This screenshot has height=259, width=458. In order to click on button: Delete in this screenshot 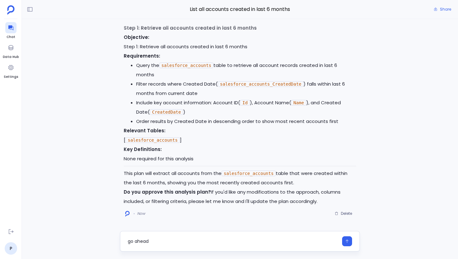, I will do `click(343, 214)`.